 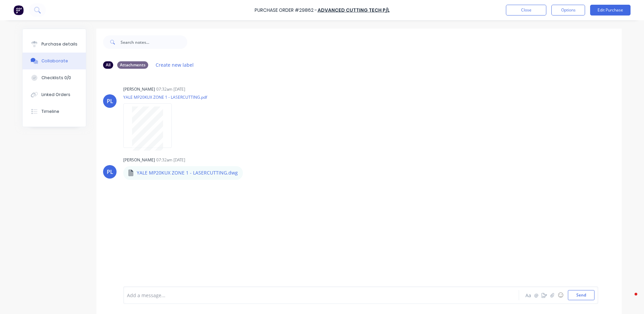 I want to click on div: Linked Orders, so click(x=56, y=95).